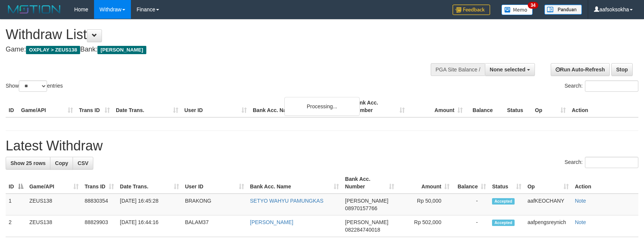 This screenshot has height=238, width=644. I want to click on th: Trans ID, so click(94, 106).